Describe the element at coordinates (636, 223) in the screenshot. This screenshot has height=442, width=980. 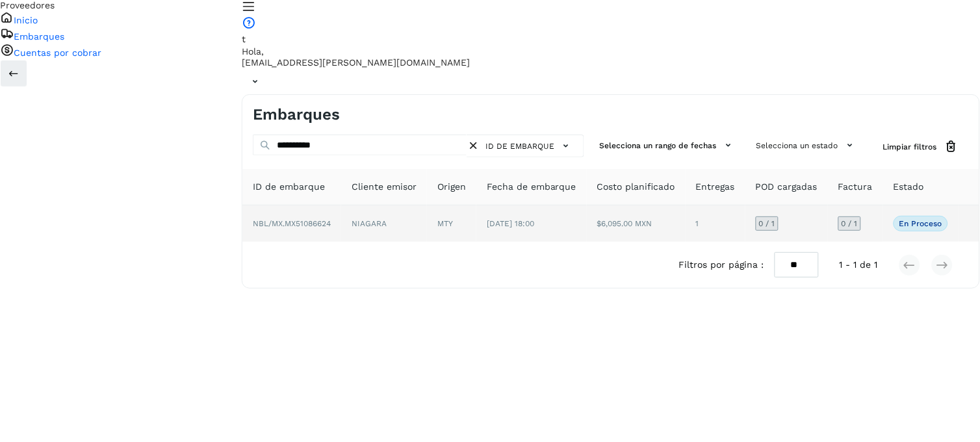
I see `td: $6,095.00 MXN` at that location.